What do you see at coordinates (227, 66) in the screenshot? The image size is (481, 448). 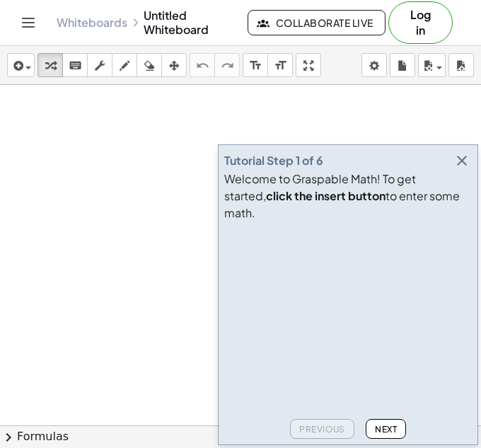 I see `i: redo` at bounding box center [227, 66].